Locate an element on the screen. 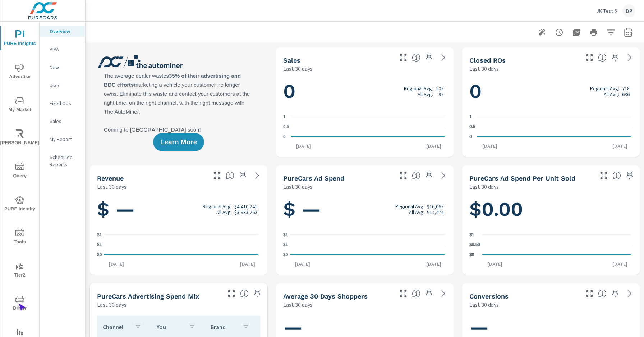  h5: Sales is located at coordinates (292, 60).